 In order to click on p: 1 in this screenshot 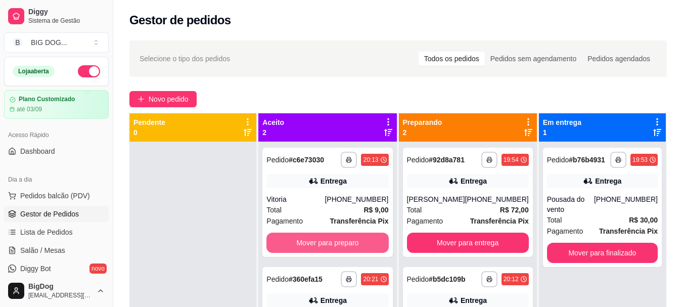, I will do `click(562, 132)`.